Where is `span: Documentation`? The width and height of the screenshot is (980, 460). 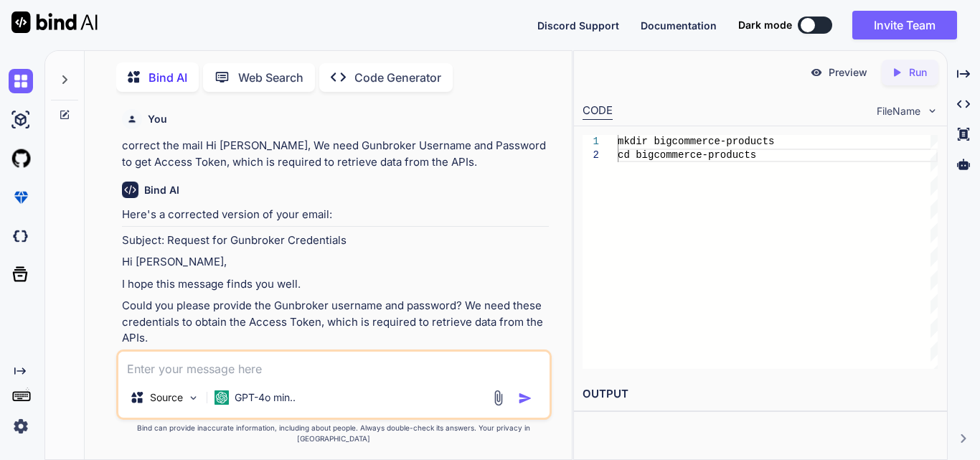 span: Documentation is located at coordinates (678, 25).